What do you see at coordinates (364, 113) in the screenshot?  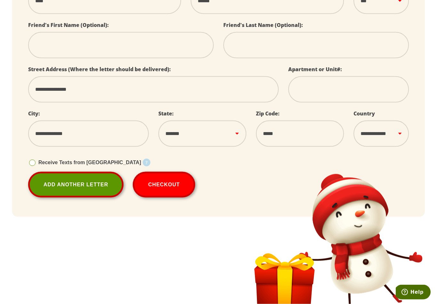 I see `label: Country` at bounding box center [364, 113].